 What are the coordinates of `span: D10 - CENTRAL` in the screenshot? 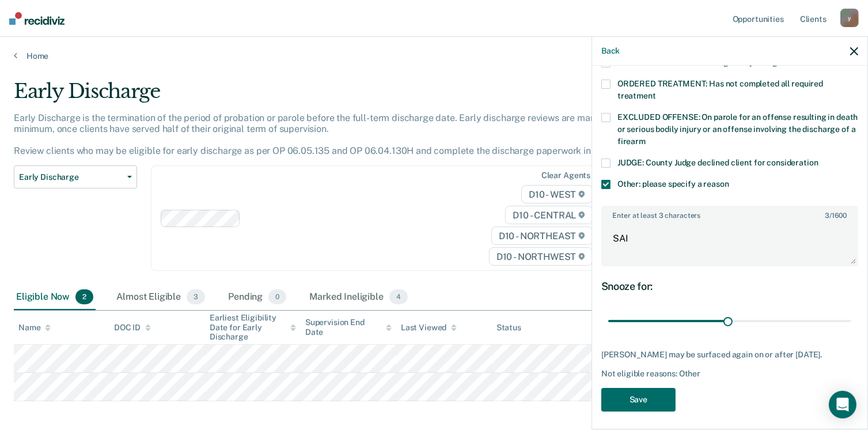 It's located at (549, 215).